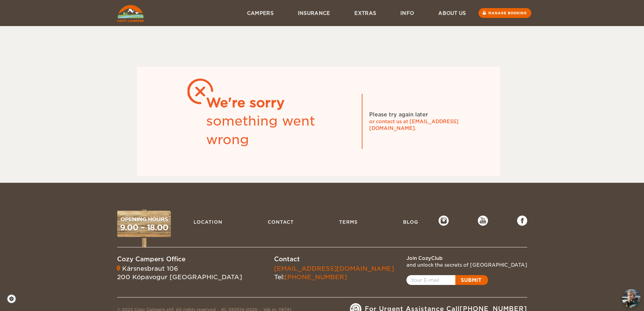 The width and height of the screenshot is (644, 311). What do you see at coordinates (399, 115) in the screenshot?
I see `div: Please try again later` at bounding box center [399, 115].